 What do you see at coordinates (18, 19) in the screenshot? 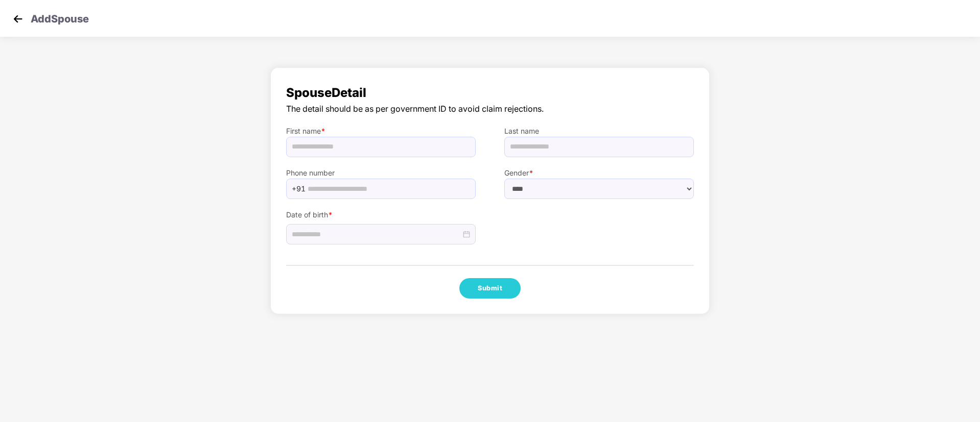
I see `img: svg+xml;base64,PHN2ZyB4bWxucz0iaHR0cDovL3d3dy53My5vcmcvMjAwMC9zdmciIHdpZHRoPSIzMCIgaGVpZ2h0PSIzMC...` at bounding box center [18, 19].